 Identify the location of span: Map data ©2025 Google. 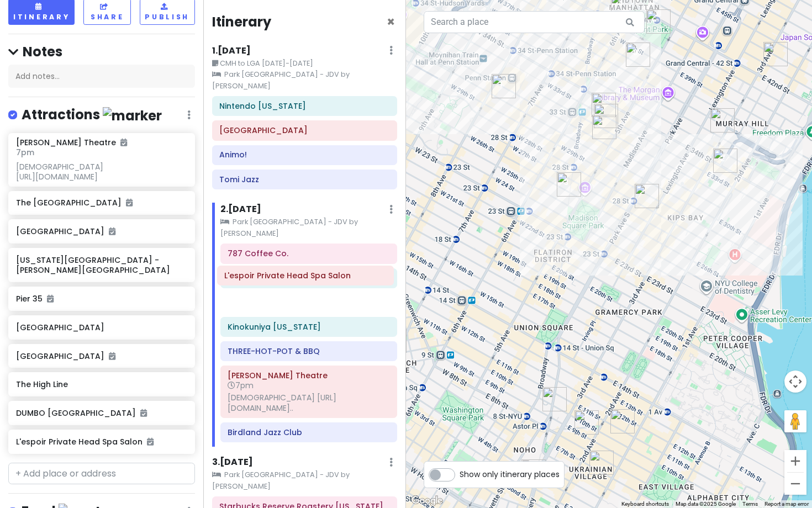
(706, 503).